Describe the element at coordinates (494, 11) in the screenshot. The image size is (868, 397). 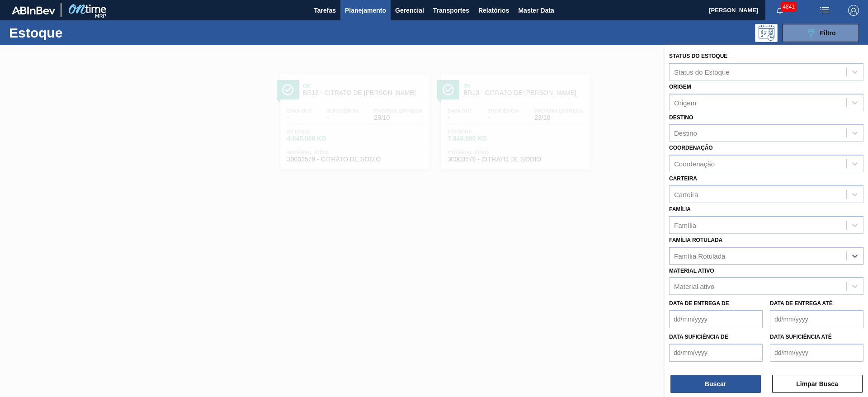
I see `span: Relatórios` at that location.